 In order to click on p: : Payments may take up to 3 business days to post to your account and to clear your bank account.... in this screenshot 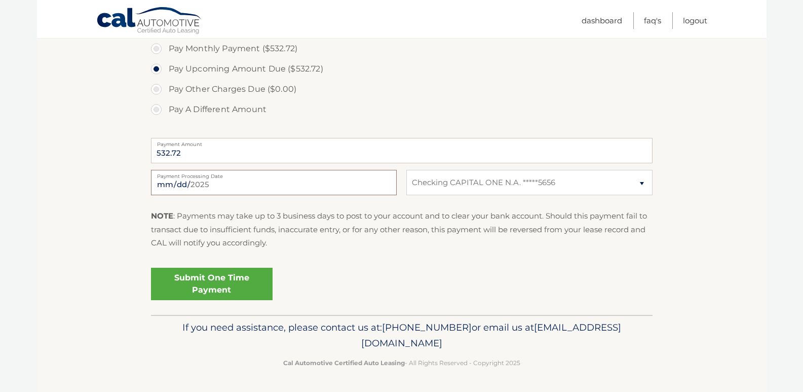, I will do `click(402, 229)`.